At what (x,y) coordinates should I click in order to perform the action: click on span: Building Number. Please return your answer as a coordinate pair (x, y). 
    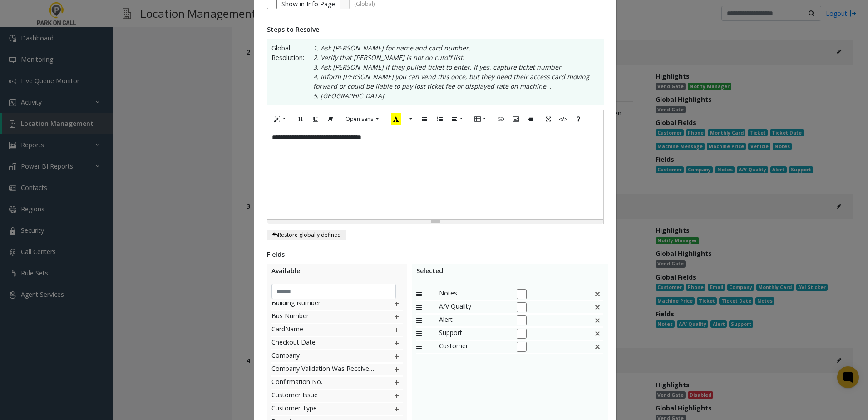
    Looking at the image, I should click on (323, 304).